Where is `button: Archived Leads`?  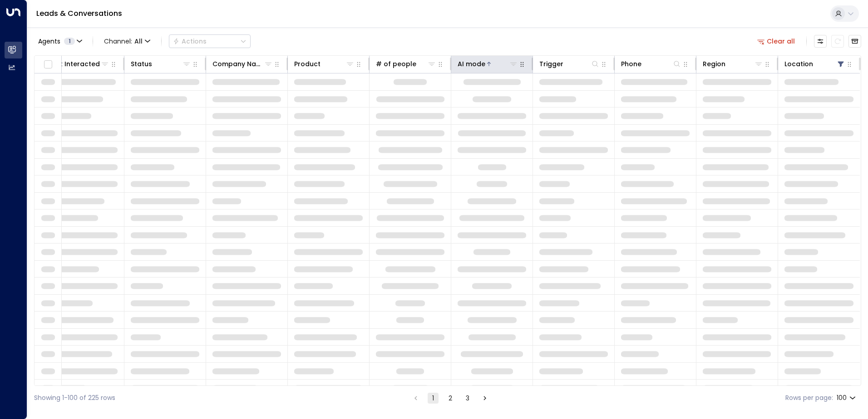 button: Archived Leads is located at coordinates (855, 41).